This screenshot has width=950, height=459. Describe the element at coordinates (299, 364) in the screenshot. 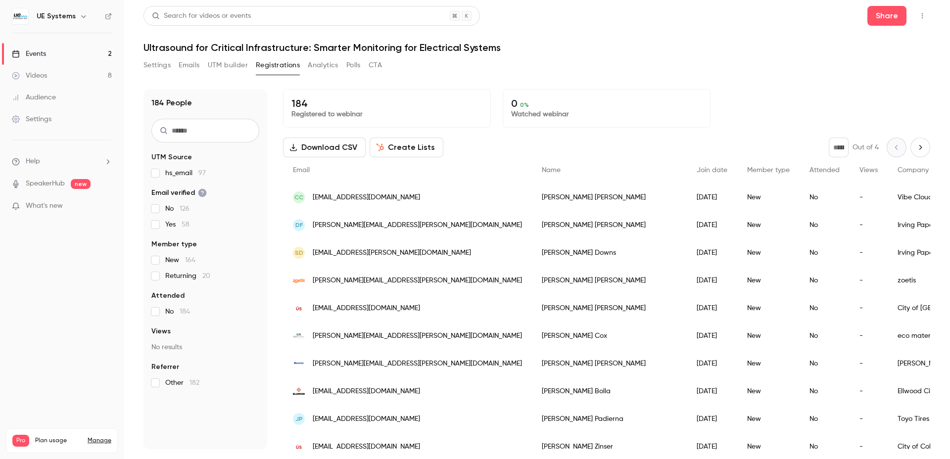

I see `img: baxter.com` at that location.